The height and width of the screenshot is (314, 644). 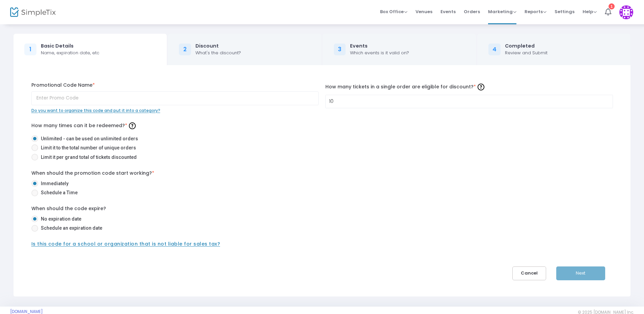 I want to click on span: Limit it per grand total of tickets discounted, so click(x=88, y=157).